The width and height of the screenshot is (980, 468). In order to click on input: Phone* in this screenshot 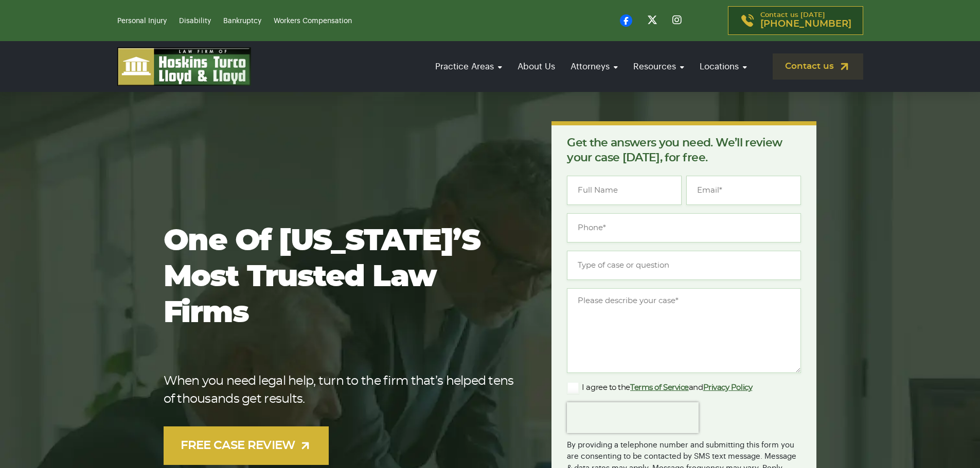, I will do `click(684, 228)`.